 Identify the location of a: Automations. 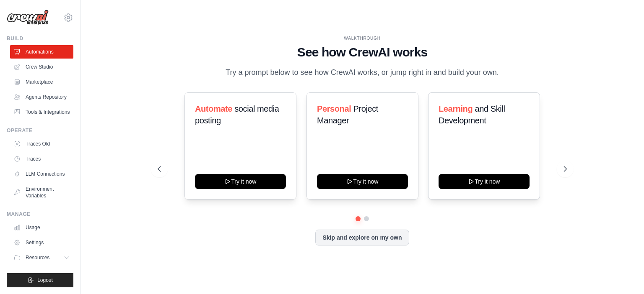
(42, 52).